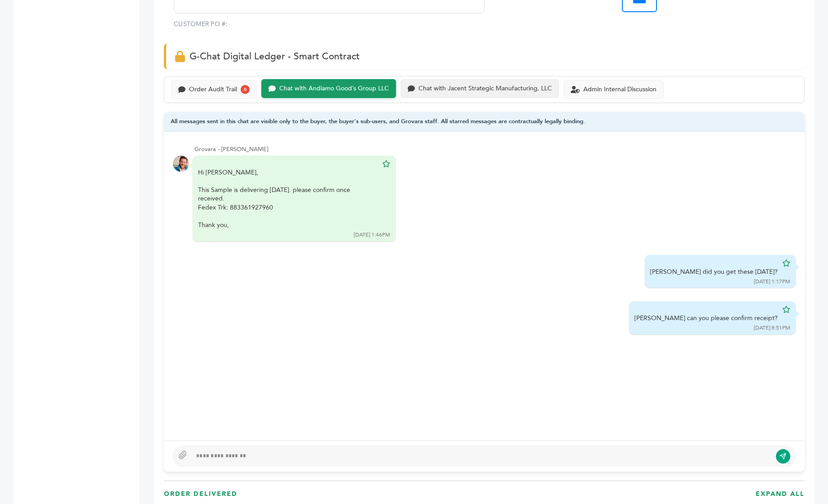 This screenshot has height=504, width=828. Describe the element at coordinates (201, 24) in the screenshot. I see `label: CUSTOMER PO #:` at that location.